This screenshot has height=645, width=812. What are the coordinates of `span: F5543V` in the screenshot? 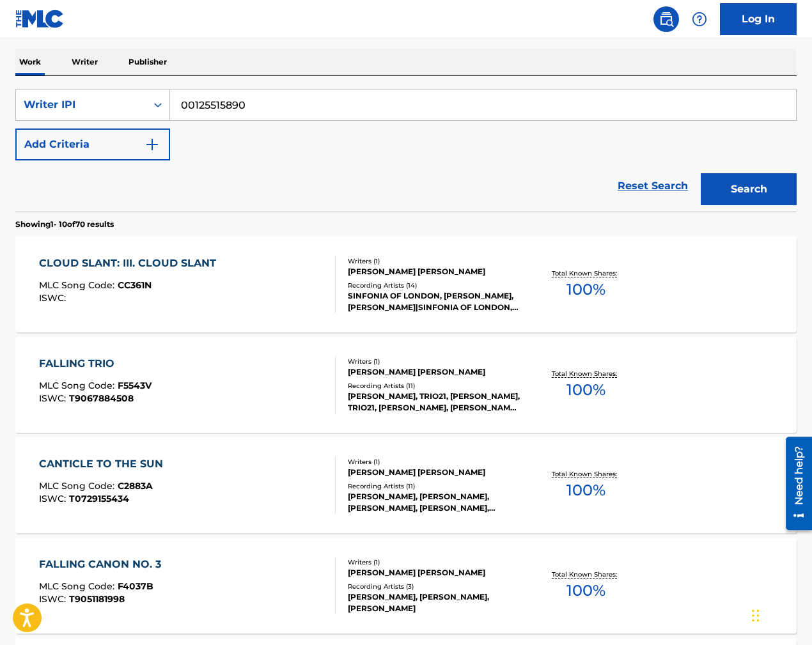 It's located at (135, 385).